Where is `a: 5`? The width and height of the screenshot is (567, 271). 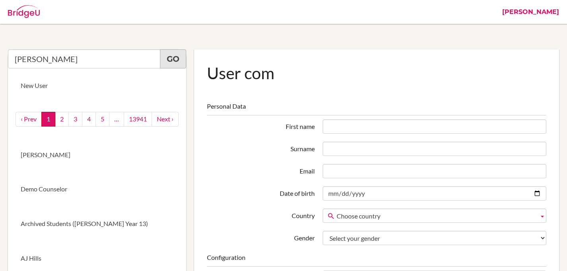
a: 5 is located at coordinates (102, 119).